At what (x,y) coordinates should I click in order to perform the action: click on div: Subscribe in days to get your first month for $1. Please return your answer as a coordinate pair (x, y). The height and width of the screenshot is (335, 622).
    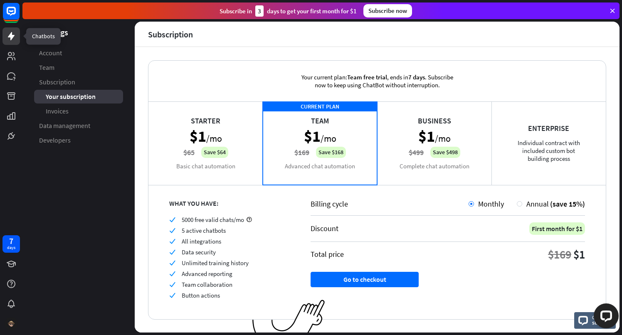
    Looking at the image, I should click on (288, 11).